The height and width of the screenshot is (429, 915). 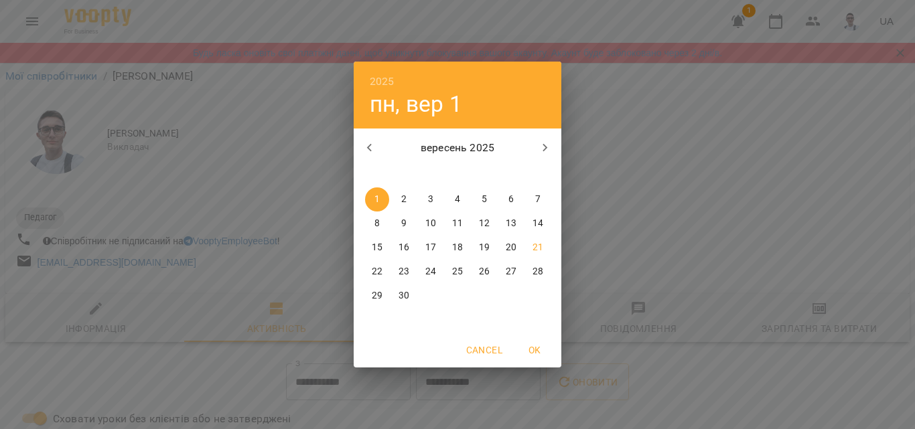 What do you see at coordinates (484, 200) in the screenshot?
I see `button: 5` at bounding box center [484, 200].